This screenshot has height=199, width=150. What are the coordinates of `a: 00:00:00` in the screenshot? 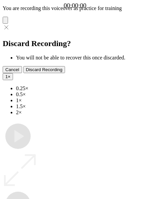 It's located at (75, 6).